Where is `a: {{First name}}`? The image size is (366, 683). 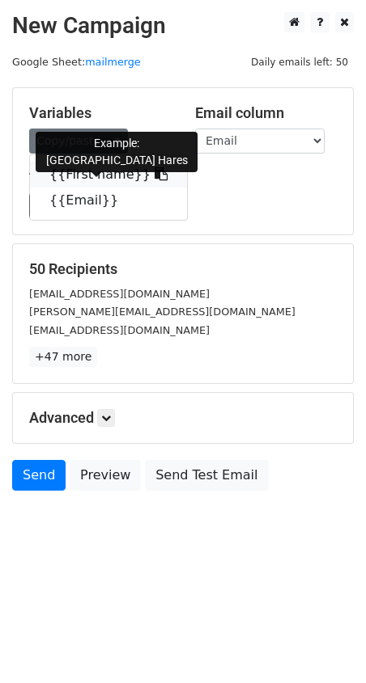 a: {{First name}} is located at coordinates (108, 175).